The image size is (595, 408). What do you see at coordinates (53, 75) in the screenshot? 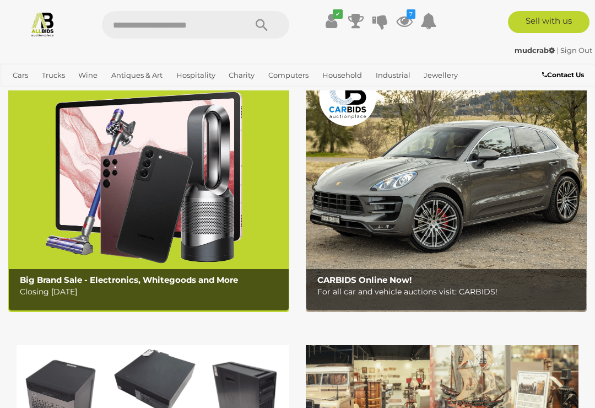
I see `a: Trucks` at bounding box center [53, 75].